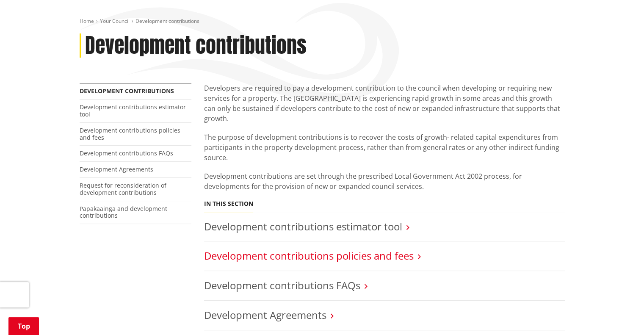 The width and height of the screenshot is (644, 335). I want to click on h1: Development contributions, so click(195, 46).